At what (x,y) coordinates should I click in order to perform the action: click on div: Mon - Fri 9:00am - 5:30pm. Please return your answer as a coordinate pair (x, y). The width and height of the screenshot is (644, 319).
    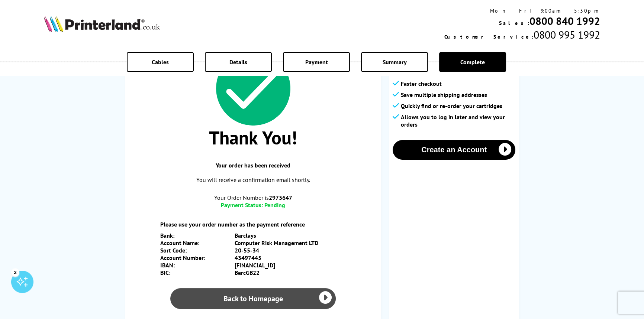
    Looking at the image, I should click on (522, 11).